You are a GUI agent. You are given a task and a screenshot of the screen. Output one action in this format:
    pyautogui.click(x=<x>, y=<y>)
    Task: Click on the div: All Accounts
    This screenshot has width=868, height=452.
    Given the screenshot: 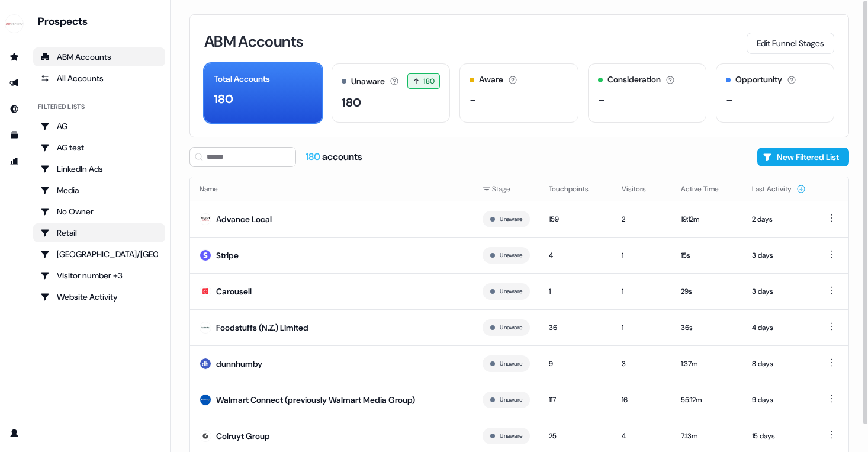 What is the action you would take?
    pyautogui.click(x=99, y=78)
    